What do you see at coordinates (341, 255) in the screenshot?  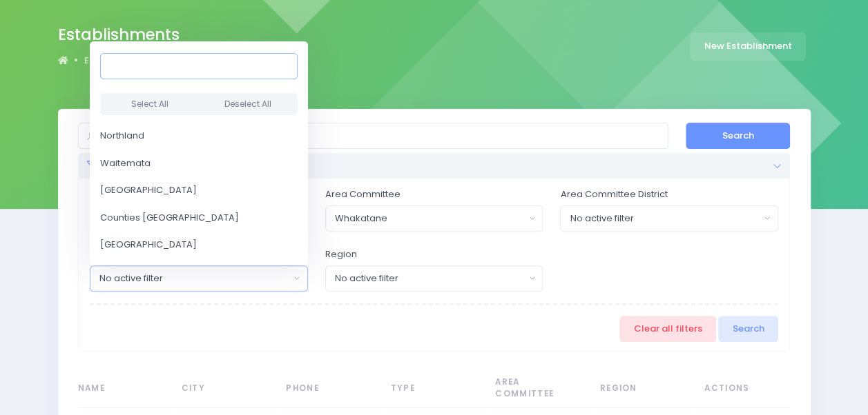 I see `label: Region` at bounding box center [341, 255].